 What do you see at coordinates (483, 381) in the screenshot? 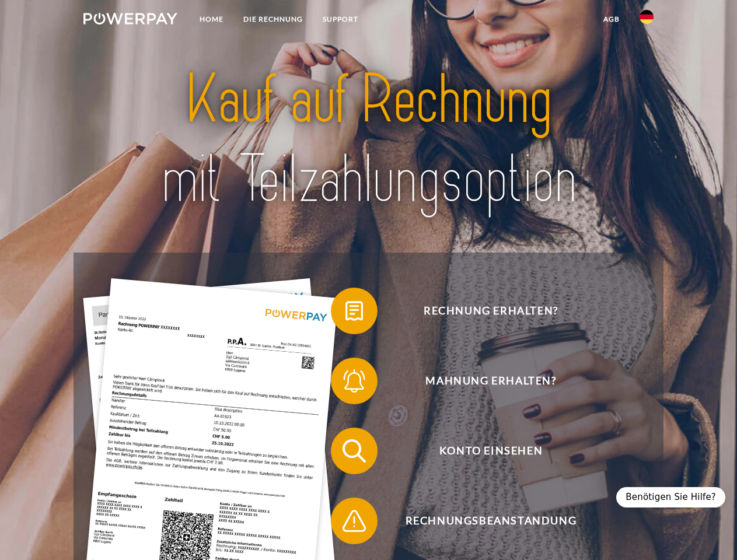
I see `a: Mahnung erhalten?` at bounding box center [483, 381].